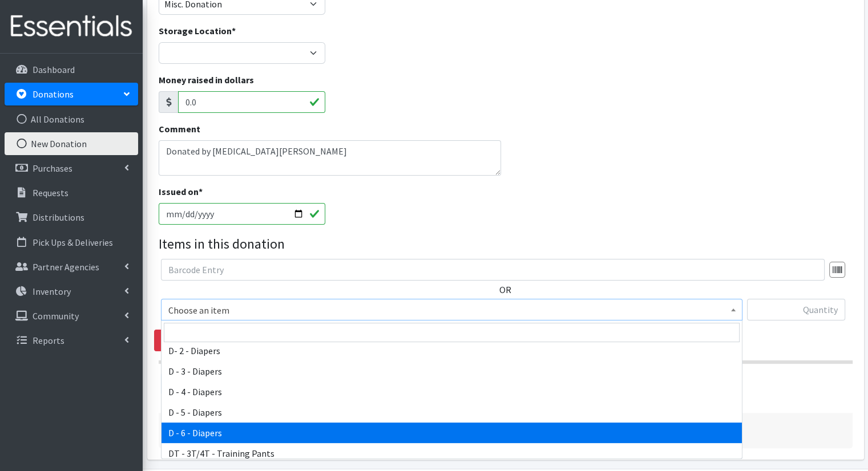 The image size is (868, 471). What do you see at coordinates (71, 144) in the screenshot?
I see `a: New Donation` at bounding box center [71, 144].